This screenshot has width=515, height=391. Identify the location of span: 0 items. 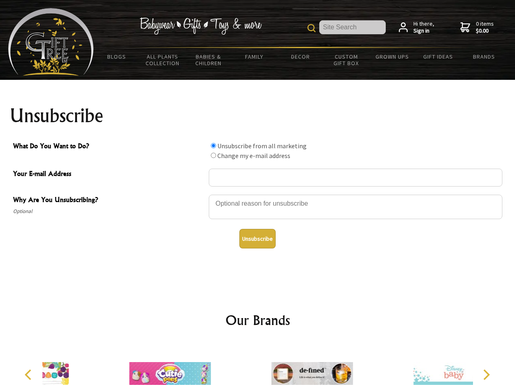
(485, 27).